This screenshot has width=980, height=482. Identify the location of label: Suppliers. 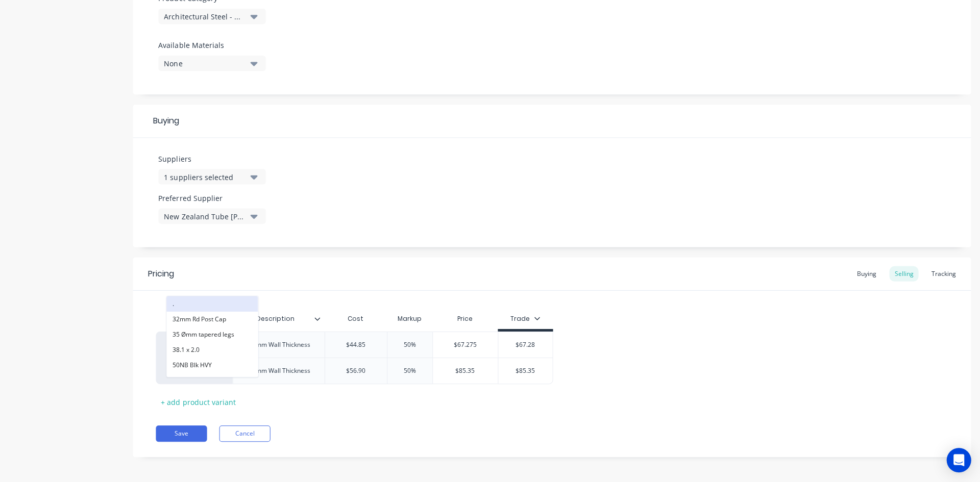
(212, 158).